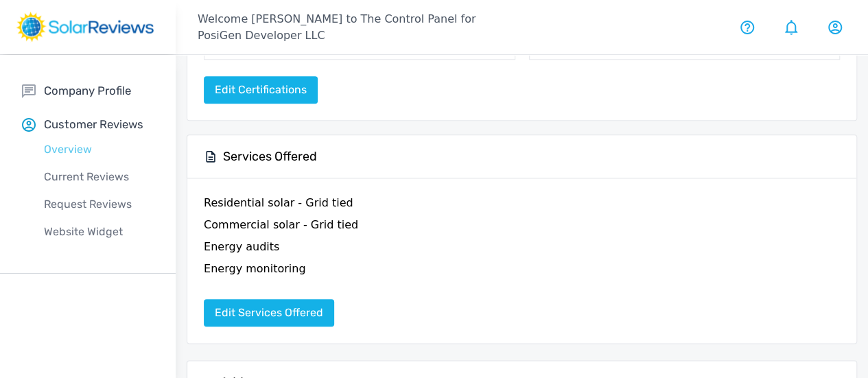 The image size is (868, 378). I want to click on a: Overview, so click(99, 149).